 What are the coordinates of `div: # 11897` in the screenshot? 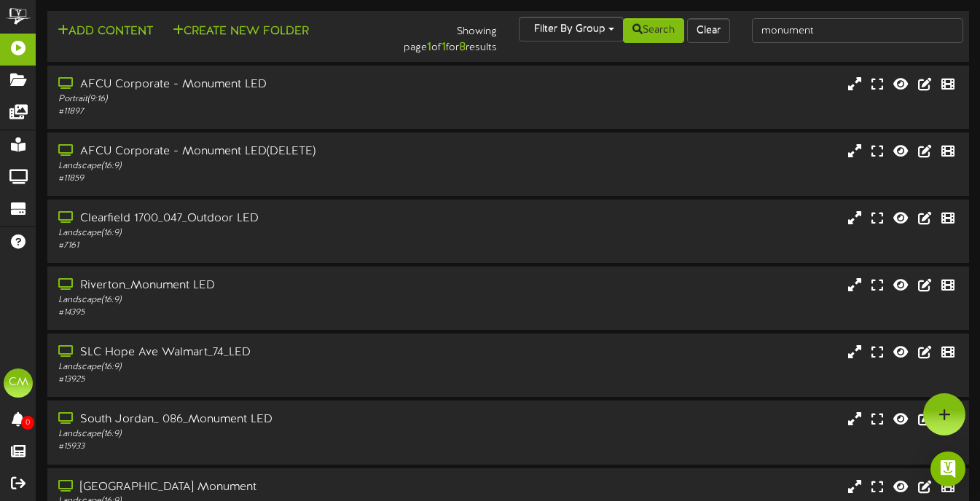 It's located at (239, 111).